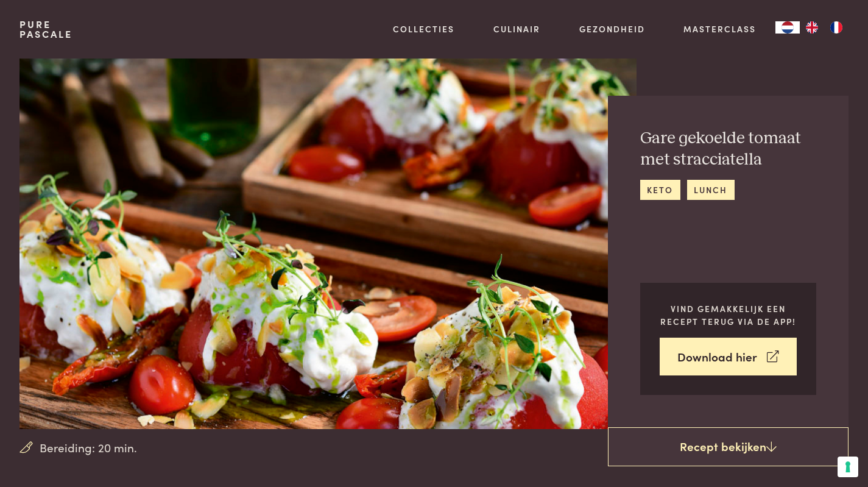 The height and width of the screenshot is (487, 868). Describe the element at coordinates (660, 189) in the screenshot. I see `a: keto` at that location.